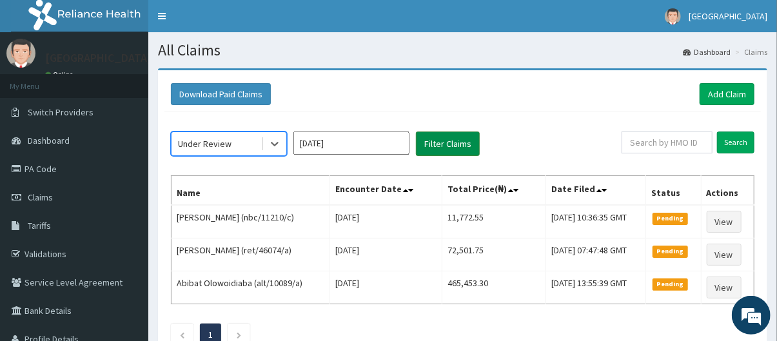 The height and width of the screenshot is (341, 777). I want to click on td: 465,453.30, so click(493, 288).